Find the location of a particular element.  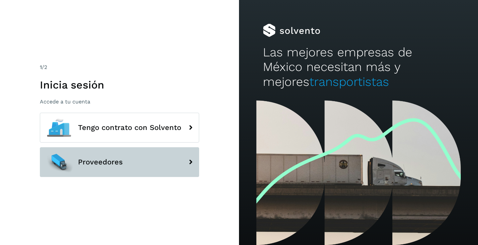

p: Accede a tu cuenta is located at coordinates (119, 102).